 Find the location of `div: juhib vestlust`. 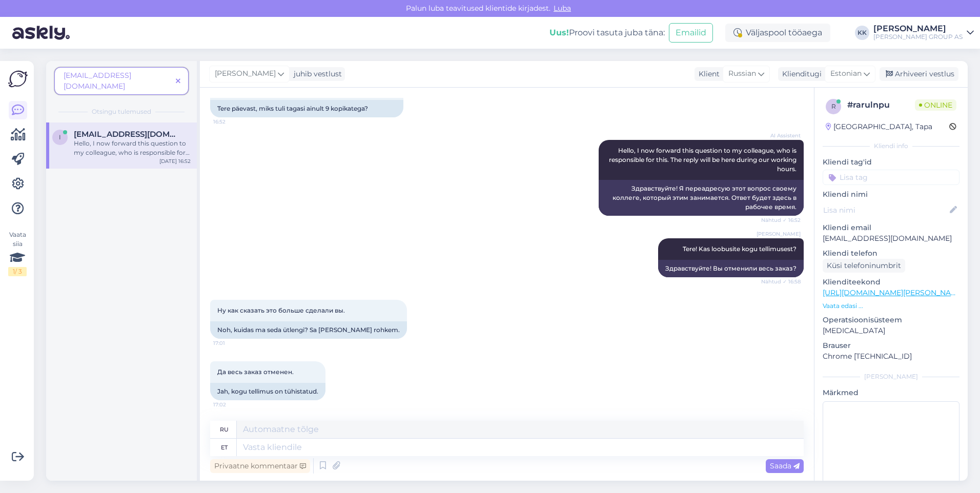

div: juhib vestlust is located at coordinates (315, 74).